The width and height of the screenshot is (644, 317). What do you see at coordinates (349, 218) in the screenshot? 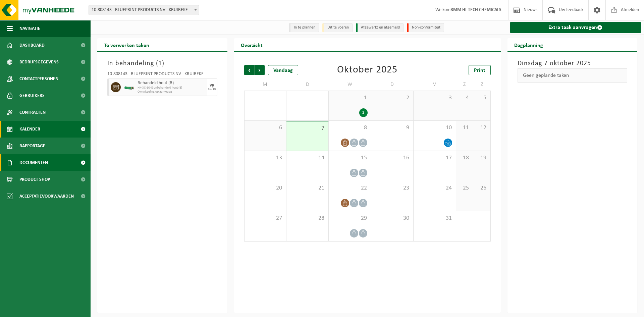
I see `span: 29` at bounding box center [349, 218].